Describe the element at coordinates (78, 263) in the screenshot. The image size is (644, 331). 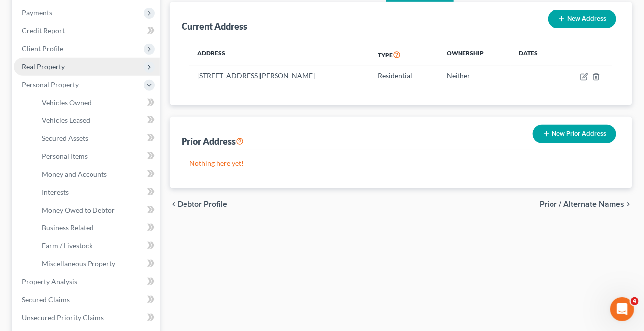
I see `span: Miscellaneous Property` at that location.